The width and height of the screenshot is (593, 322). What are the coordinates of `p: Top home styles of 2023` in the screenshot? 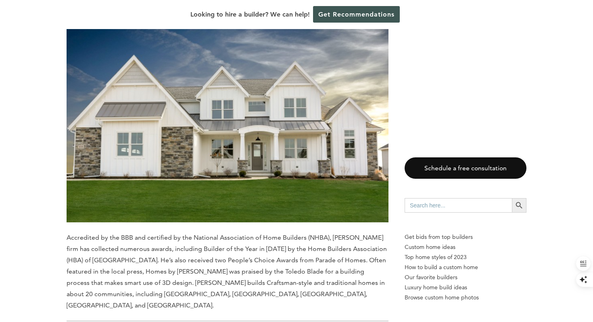 It's located at (465, 257).